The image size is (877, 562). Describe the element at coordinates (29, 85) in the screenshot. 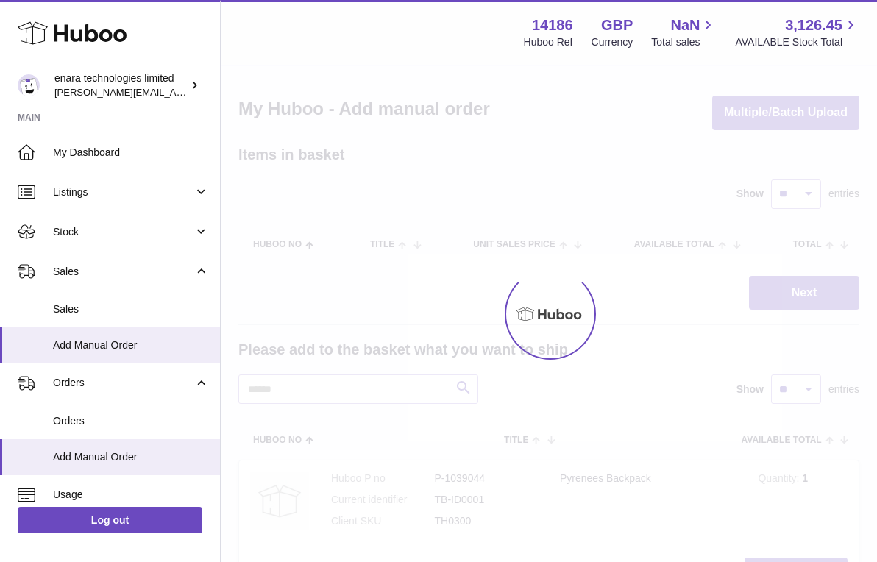

I see `img: Dee@enara.co` at that location.